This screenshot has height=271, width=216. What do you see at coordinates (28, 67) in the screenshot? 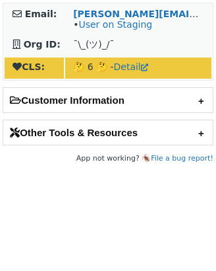
I see `strong: CLS:` at bounding box center [28, 67].